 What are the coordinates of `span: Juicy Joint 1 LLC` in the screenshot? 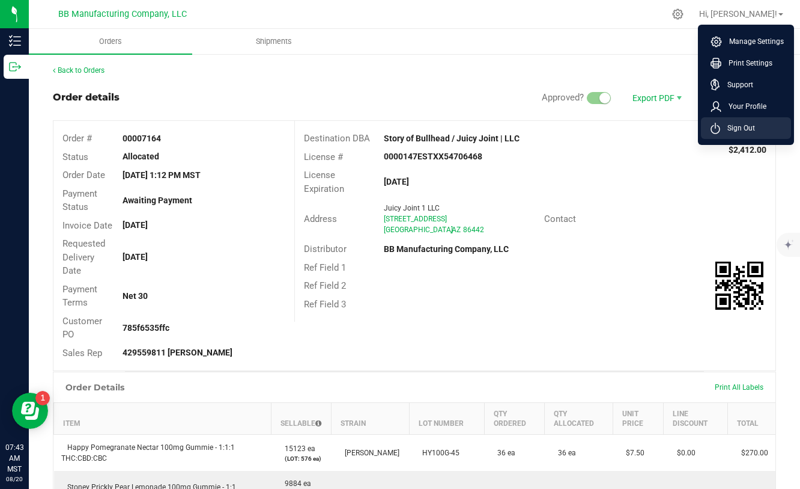 It's located at (412, 208).